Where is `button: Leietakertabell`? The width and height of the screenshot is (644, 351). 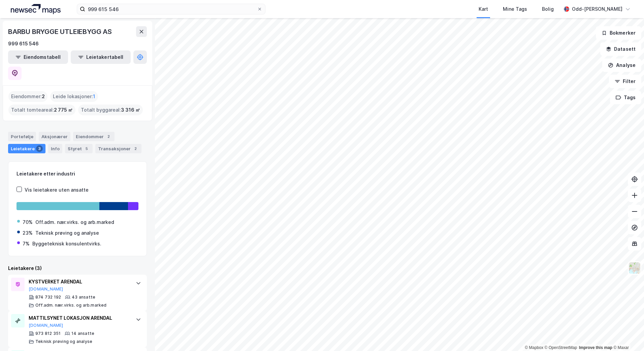 button: Leietakertabell is located at coordinates (101, 57).